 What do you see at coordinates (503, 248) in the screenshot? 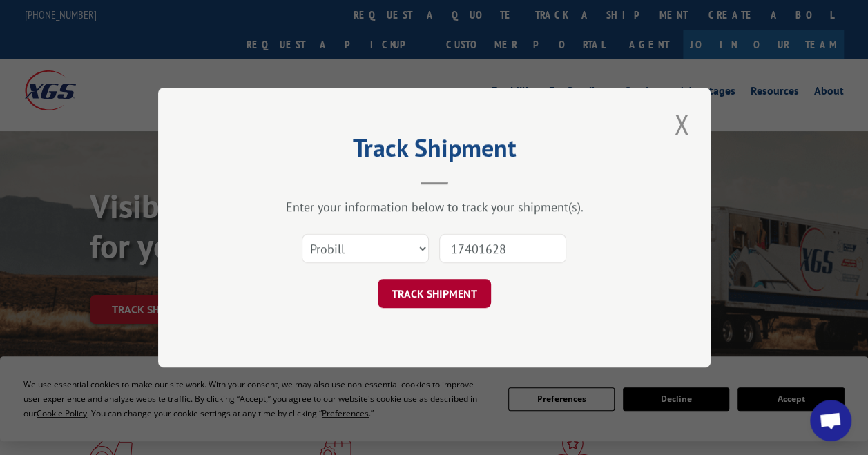
I see `input: Number(s)` at bounding box center [503, 248].